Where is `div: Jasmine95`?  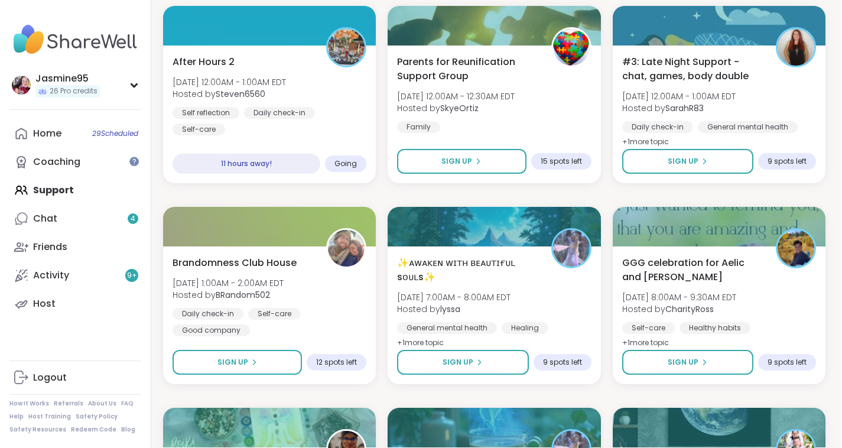 div: Jasmine95 is located at coordinates (67, 79).